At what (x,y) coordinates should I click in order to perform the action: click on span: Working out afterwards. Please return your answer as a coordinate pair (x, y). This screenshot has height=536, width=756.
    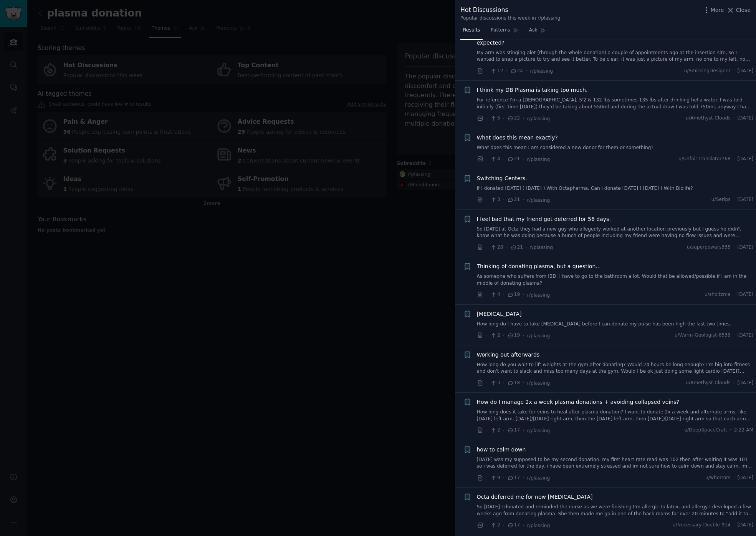
    Looking at the image, I should click on (508, 354).